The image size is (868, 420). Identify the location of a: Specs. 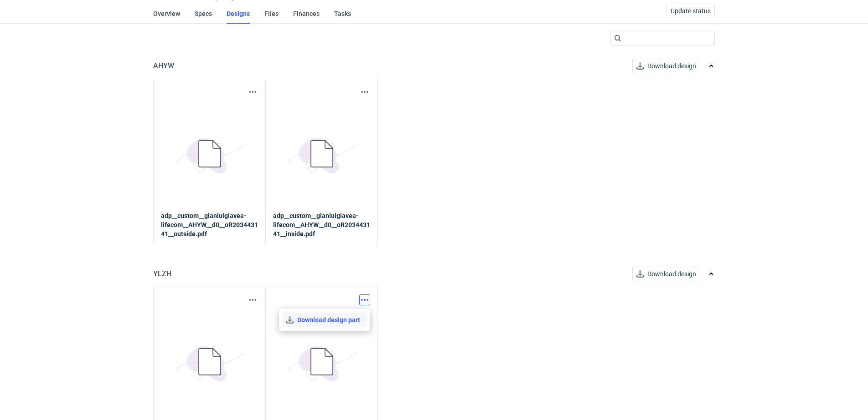
(203, 14).